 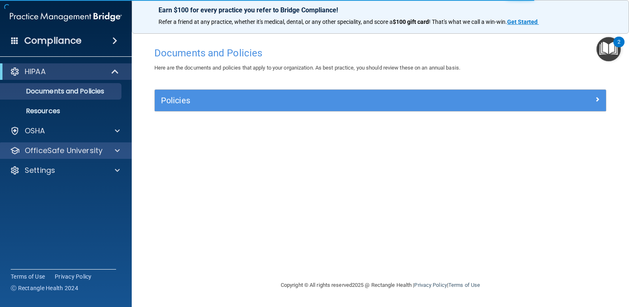 What do you see at coordinates (65, 151) in the screenshot?
I see `a: OfficeSafe University` at bounding box center [65, 151].